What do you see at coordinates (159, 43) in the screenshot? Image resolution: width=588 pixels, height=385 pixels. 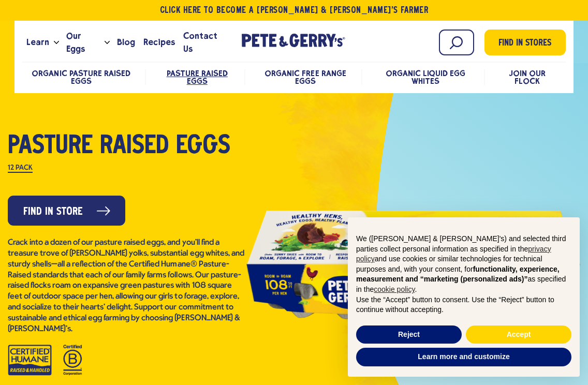 I see `a: Recipes` at bounding box center [159, 43].